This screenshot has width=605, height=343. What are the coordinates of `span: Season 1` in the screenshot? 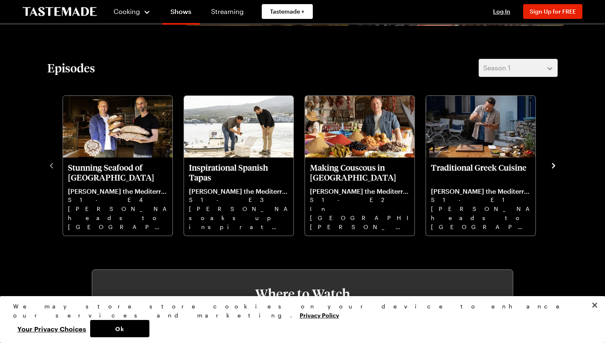 It's located at (497, 68).